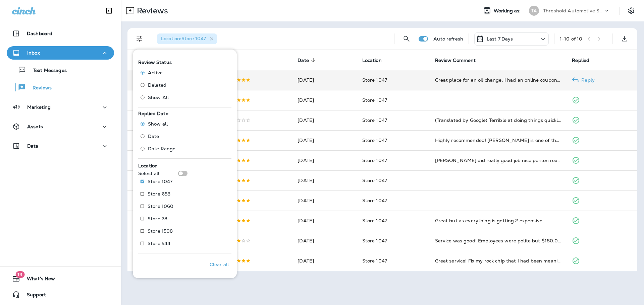  I want to click on span: Working as:, so click(508, 11).